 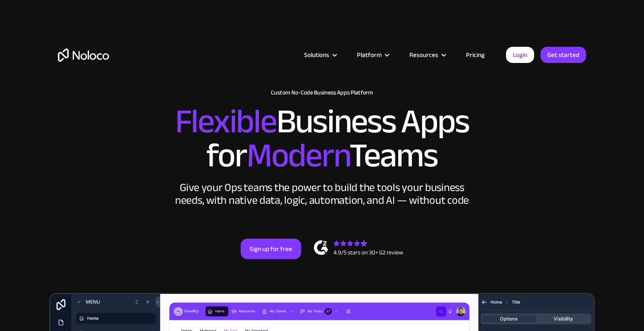 I want to click on h2: Business Apps for Teams, so click(x=322, y=139).